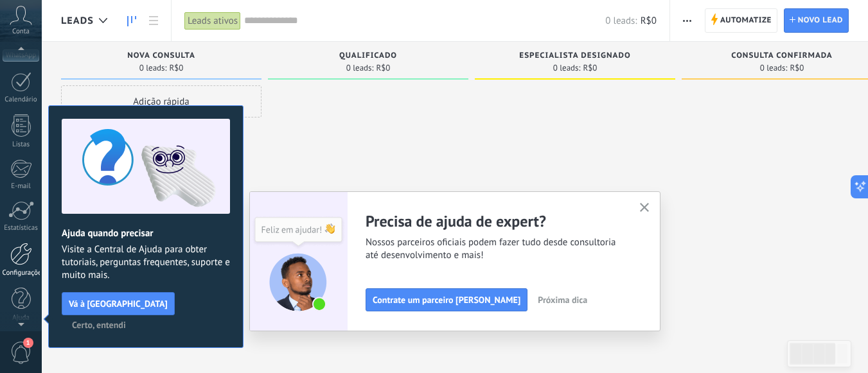  What do you see at coordinates (820, 20) in the screenshot?
I see `span: Novo lead` at bounding box center [820, 20].